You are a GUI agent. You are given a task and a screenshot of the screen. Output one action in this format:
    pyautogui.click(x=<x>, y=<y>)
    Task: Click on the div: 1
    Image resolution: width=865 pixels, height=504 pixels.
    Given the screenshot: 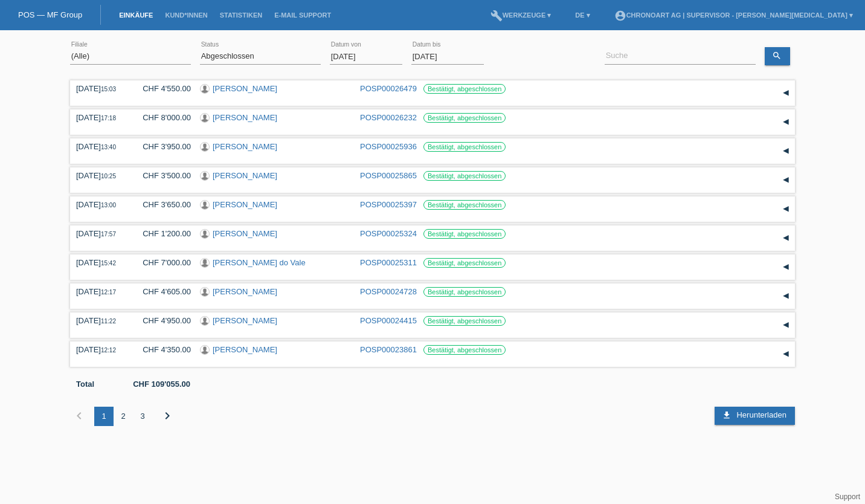 What is the action you would take?
    pyautogui.click(x=104, y=416)
    